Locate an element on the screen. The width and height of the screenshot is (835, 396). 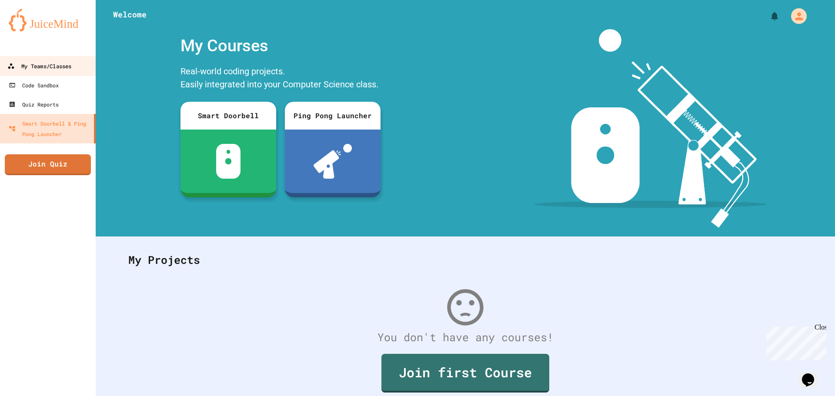
a: Join first Course is located at coordinates (465, 373).